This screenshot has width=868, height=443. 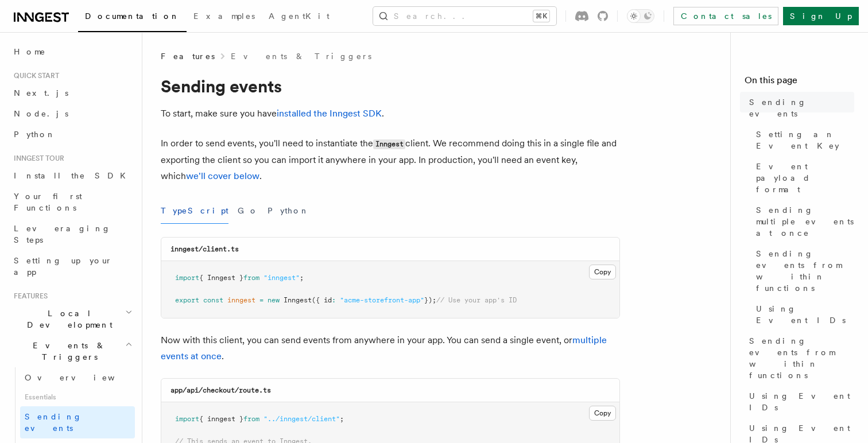 What do you see at coordinates (78, 397) in the screenshot?
I see `span: Essentials` at bounding box center [78, 397].